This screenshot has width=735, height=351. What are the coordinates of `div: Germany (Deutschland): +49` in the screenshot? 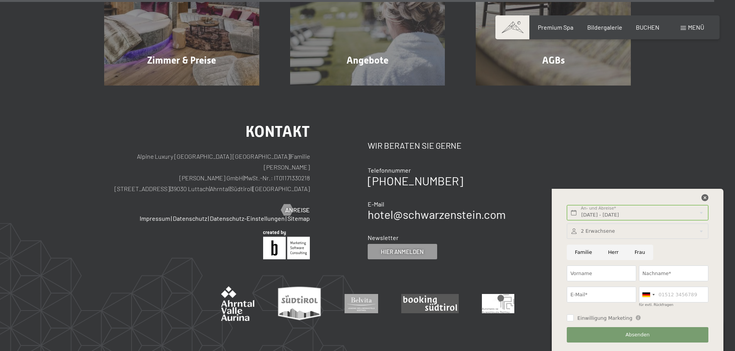 It's located at (648, 295).